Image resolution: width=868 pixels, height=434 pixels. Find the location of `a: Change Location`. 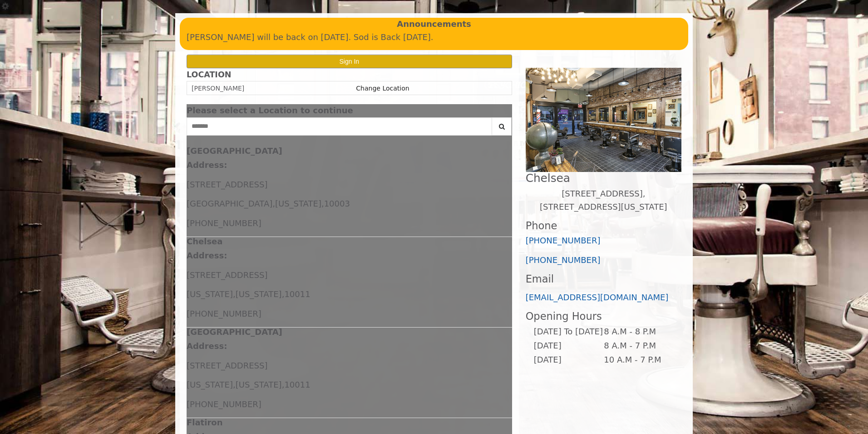

a: Change Location is located at coordinates (383, 88).